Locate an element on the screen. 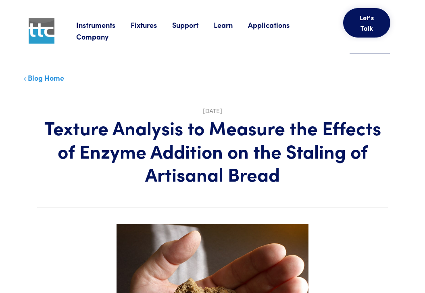 The height and width of the screenshot is (293, 425). a: Applications is located at coordinates (276, 25).